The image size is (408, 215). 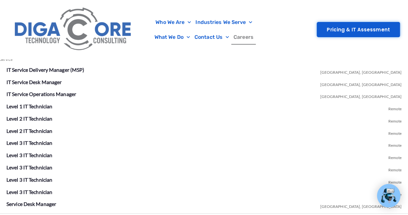 I want to click on a: Contact Us, so click(x=212, y=37).